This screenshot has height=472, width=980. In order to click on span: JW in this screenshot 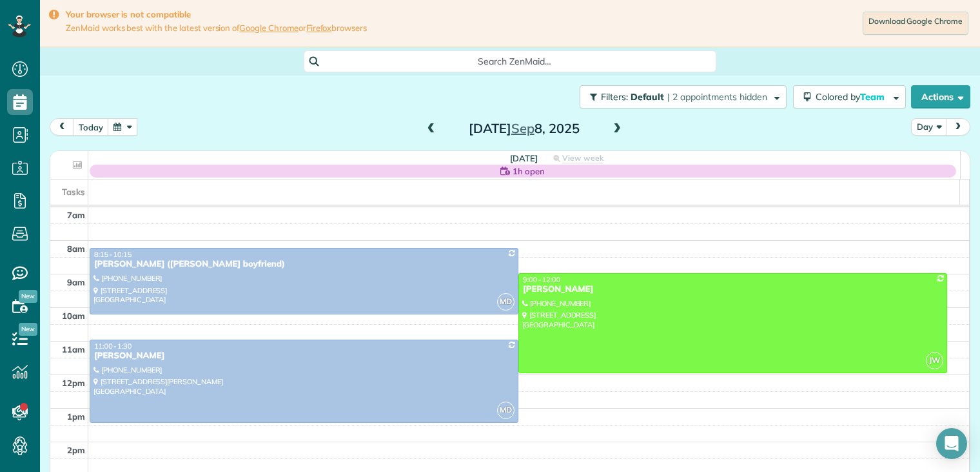, I will do `click(934, 360)`.